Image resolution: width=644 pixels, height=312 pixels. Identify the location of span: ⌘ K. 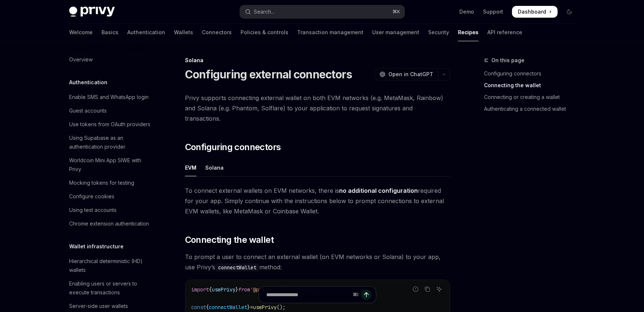
(396, 12).